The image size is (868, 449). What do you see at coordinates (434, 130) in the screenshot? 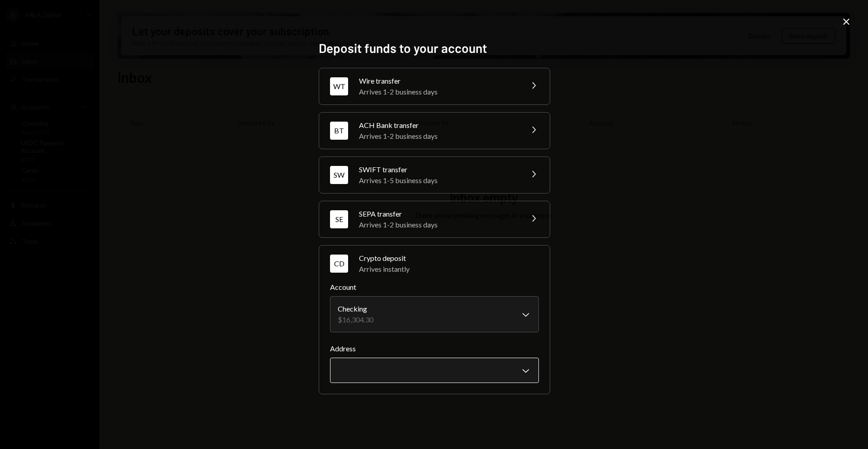
I see `button: BTACH Bank transferArrives 1-2 business days` at bounding box center [434, 130].